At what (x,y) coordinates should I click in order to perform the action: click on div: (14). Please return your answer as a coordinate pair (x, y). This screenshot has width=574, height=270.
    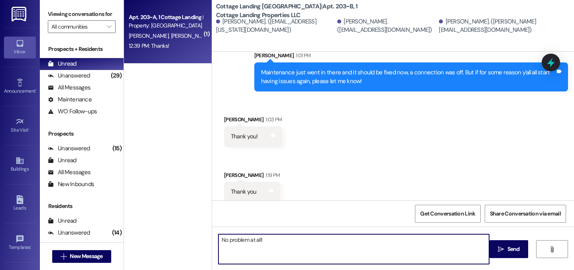
    Looking at the image, I should click on (117, 233).